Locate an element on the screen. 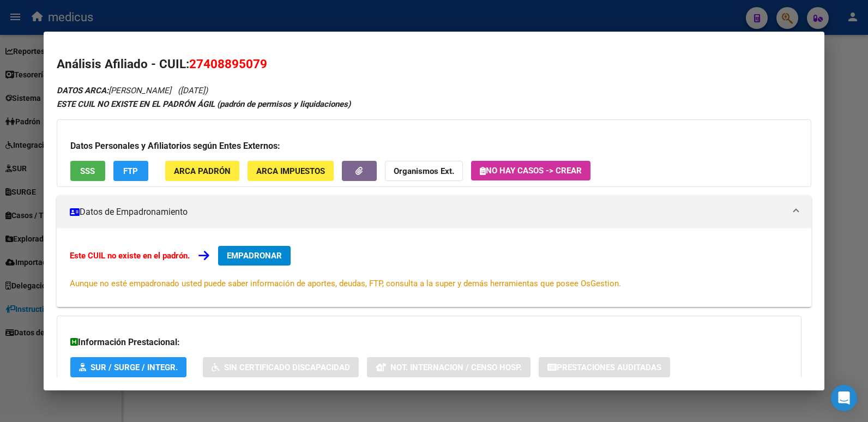  button: EMPADRONAR is located at coordinates (254, 256).